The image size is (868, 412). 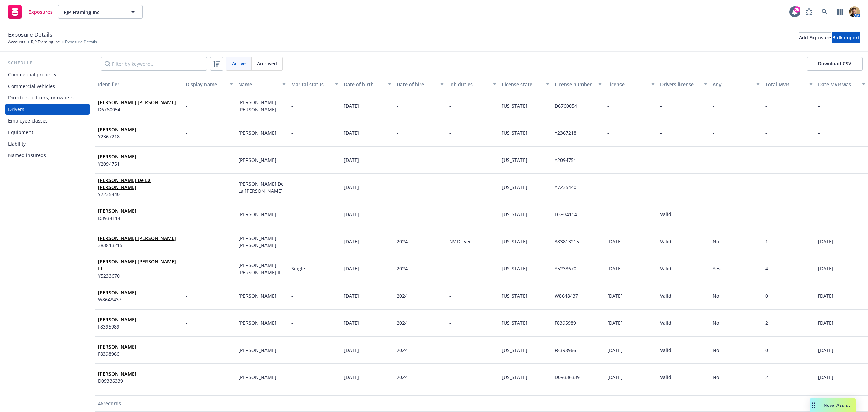 I want to click on div: Identifier, so click(x=139, y=84).